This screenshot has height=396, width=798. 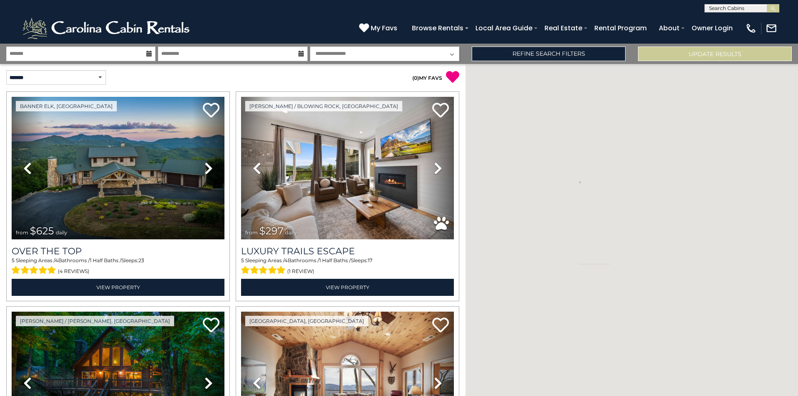 I want to click on a: Local Area Guide, so click(x=504, y=28).